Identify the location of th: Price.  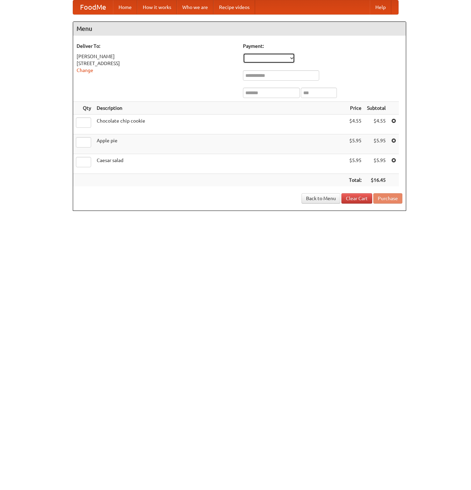
(355, 108).